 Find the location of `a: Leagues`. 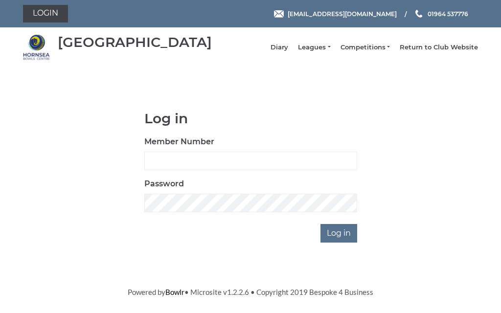

a: Leagues is located at coordinates (314, 47).